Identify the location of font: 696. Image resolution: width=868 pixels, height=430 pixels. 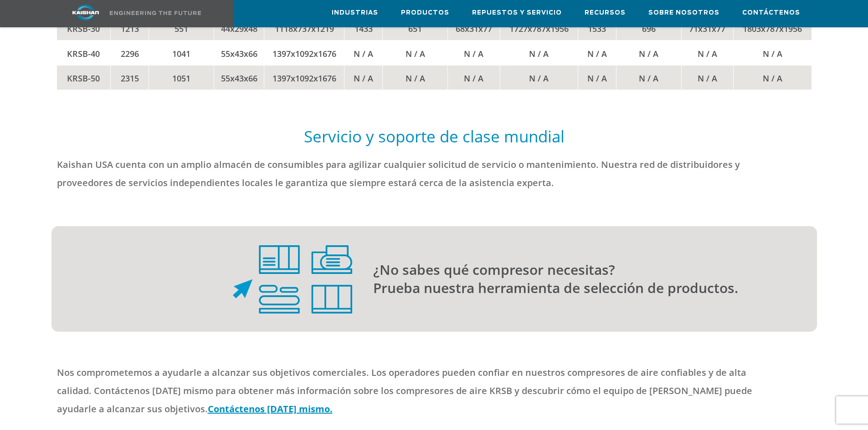
(649, 29).